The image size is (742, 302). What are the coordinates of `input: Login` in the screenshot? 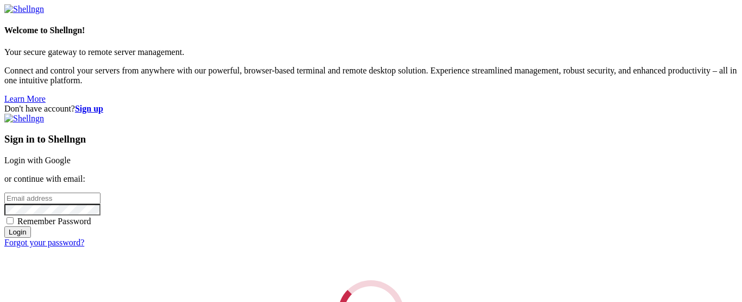 It's located at (17, 232).